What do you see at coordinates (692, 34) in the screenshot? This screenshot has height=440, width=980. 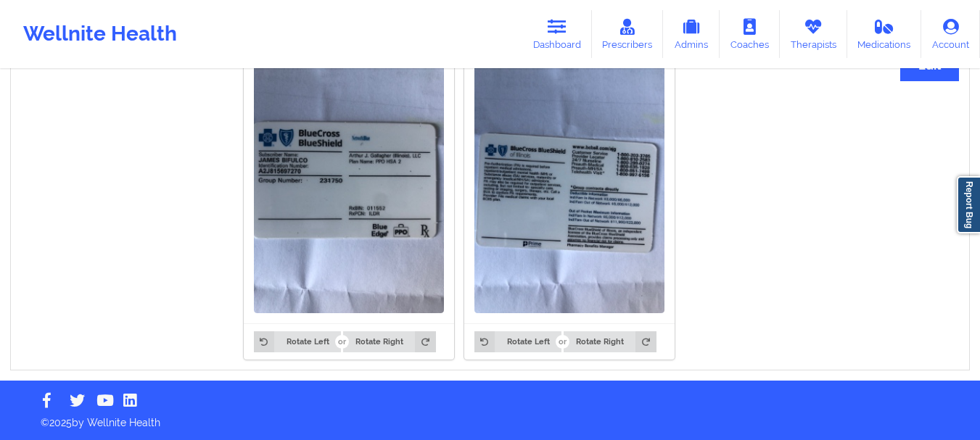 I see `a: Admins` at bounding box center [692, 34].